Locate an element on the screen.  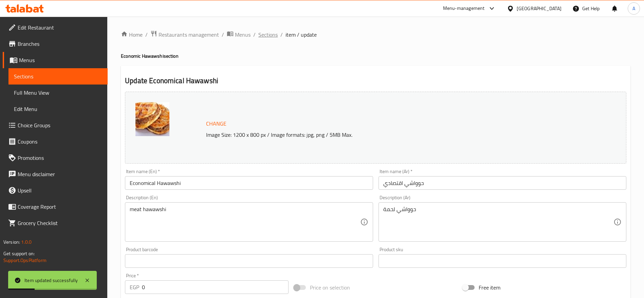
span: Restaurants management is located at coordinates (189, 35).